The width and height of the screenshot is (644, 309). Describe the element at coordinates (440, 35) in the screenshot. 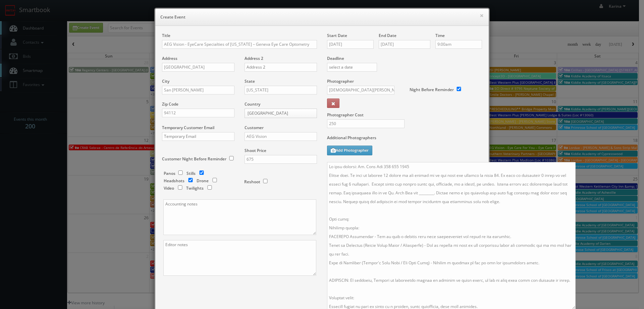

I see `label: Time` at that location.